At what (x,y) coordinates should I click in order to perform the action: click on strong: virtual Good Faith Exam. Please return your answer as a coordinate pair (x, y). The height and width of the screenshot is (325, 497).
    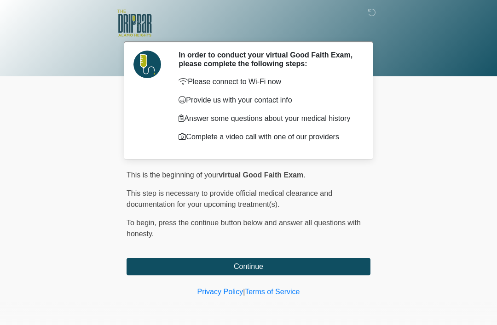
    Looking at the image, I should click on (261, 175).